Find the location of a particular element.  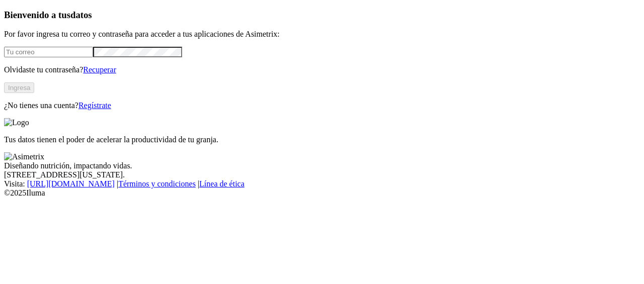

p: ¿No tienes una cuenta? is located at coordinates (322, 105).